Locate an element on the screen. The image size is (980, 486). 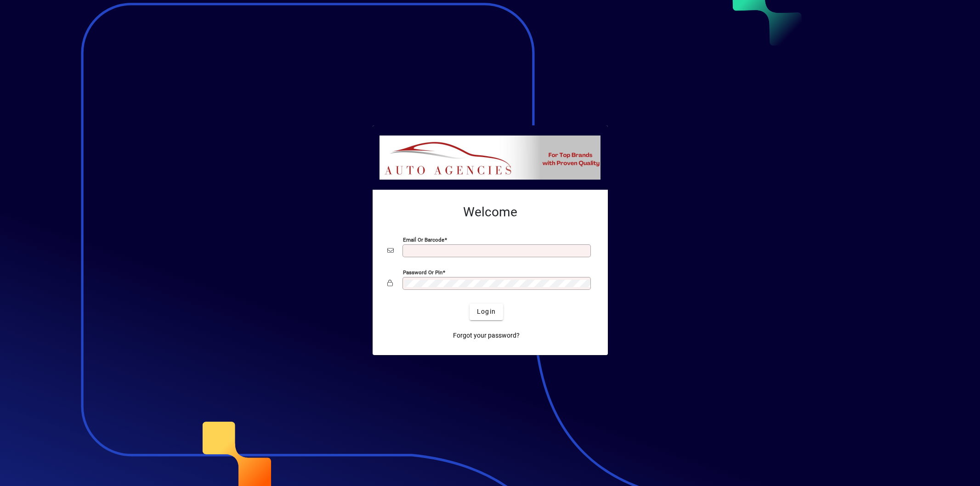
mat-label: Password or Pin is located at coordinates (422, 272).